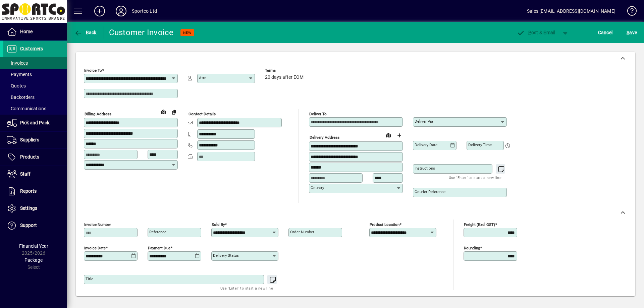 This screenshot has height=308, width=644. I want to click on span: Settings, so click(29, 208).